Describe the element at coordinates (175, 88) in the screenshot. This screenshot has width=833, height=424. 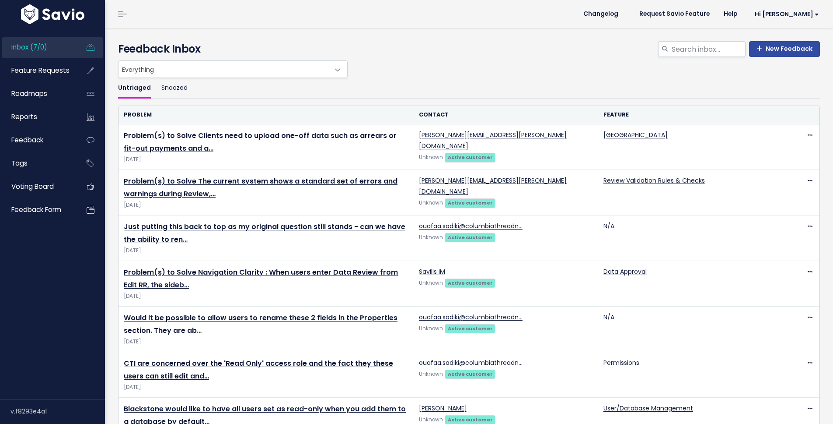
I see `a: Snoozed` at that location.